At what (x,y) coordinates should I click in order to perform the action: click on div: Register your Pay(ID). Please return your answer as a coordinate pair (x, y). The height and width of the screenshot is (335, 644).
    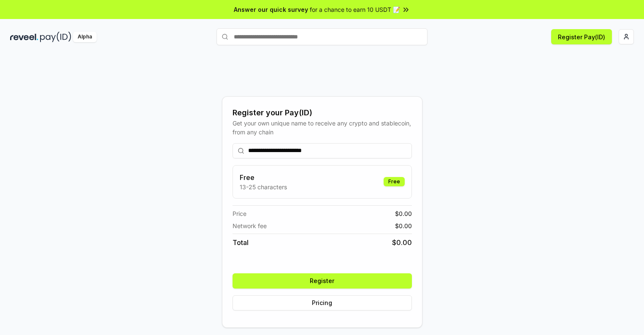
    Looking at the image, I should click on (322, 113).